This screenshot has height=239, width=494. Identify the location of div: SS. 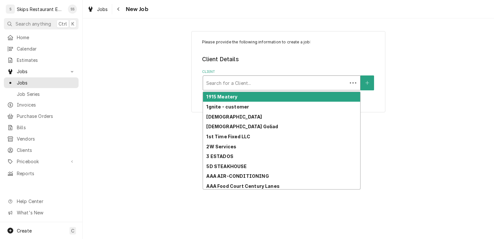
(72, 9).